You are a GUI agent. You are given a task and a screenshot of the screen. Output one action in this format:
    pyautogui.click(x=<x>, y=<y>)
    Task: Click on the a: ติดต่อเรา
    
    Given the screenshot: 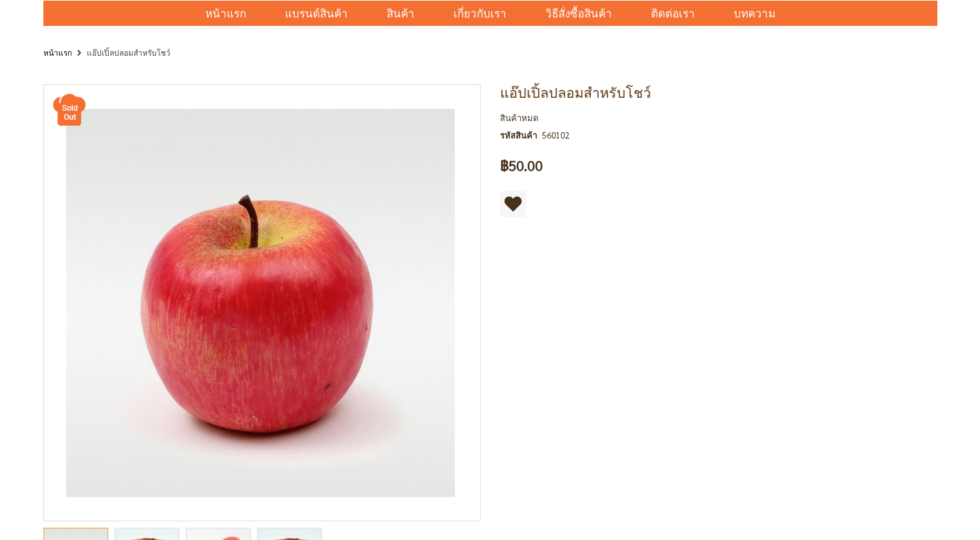 What is the action you would take?
    pyautogui.click(x=673, y=13)
    